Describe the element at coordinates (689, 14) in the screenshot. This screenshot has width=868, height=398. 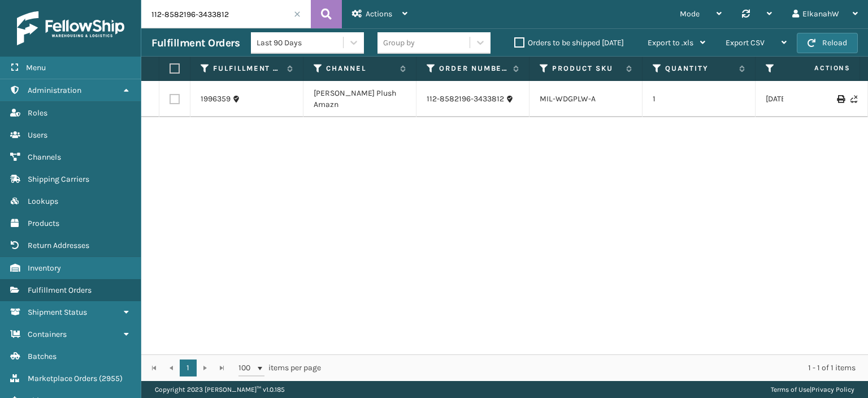
I see `span: Mode` at that location.